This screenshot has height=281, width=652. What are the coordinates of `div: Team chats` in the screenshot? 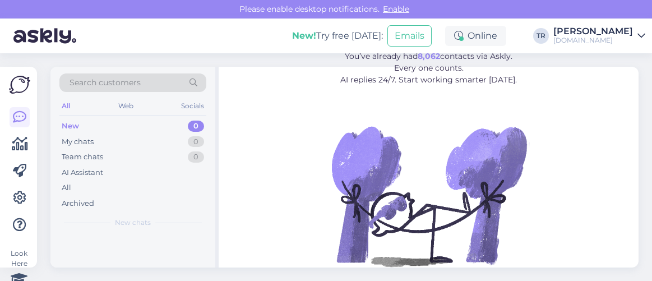 It's located at (82, 157).